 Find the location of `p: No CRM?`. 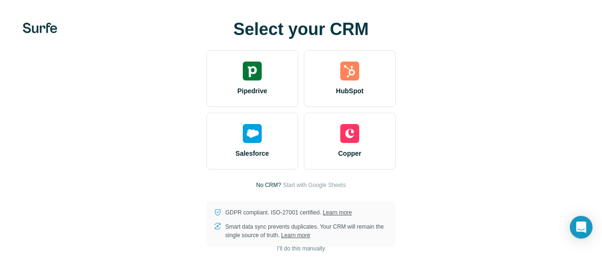

p: No CRM? is located at coordinates (268, 185).